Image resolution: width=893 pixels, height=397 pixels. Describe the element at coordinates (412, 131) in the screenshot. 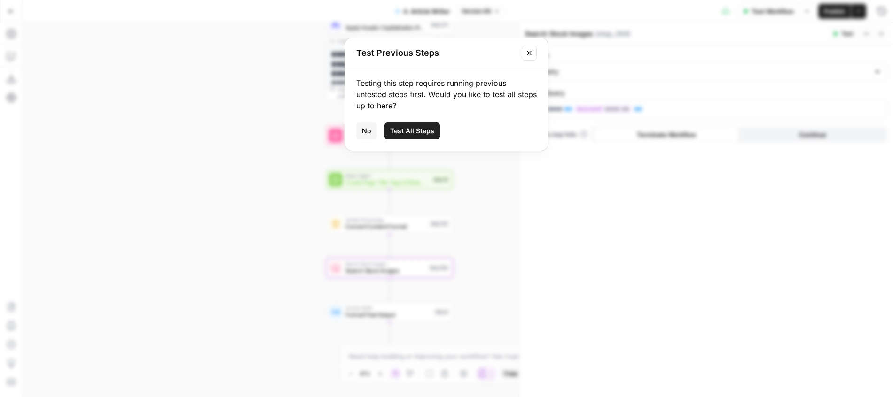

I see `button: Test All Steps` at that location.